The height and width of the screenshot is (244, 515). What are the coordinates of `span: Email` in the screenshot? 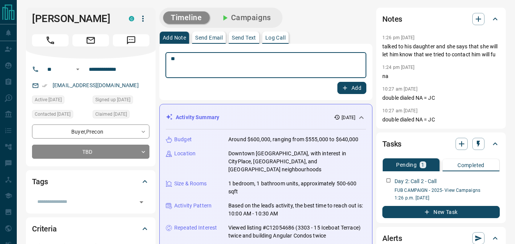 It's located at (91, 40).